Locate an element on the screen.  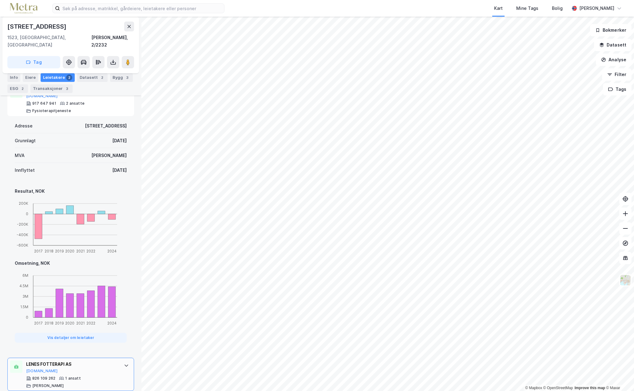
div: 2 ansatte is located at coordinates (75, 103).